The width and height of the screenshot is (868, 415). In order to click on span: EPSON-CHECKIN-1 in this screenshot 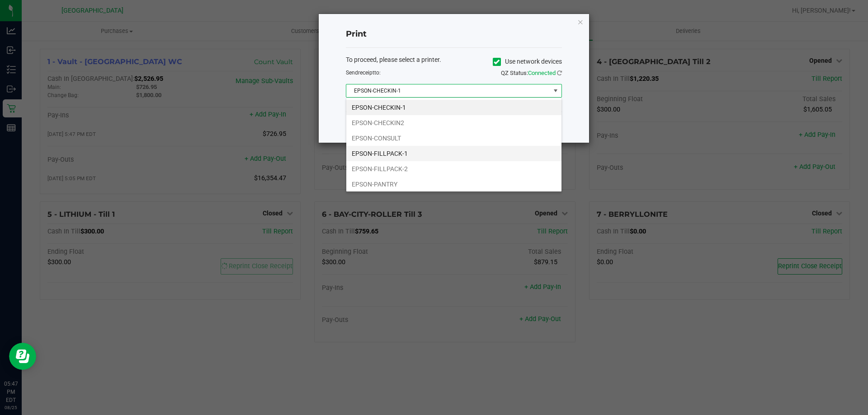, I will do `click(448, 91)`.